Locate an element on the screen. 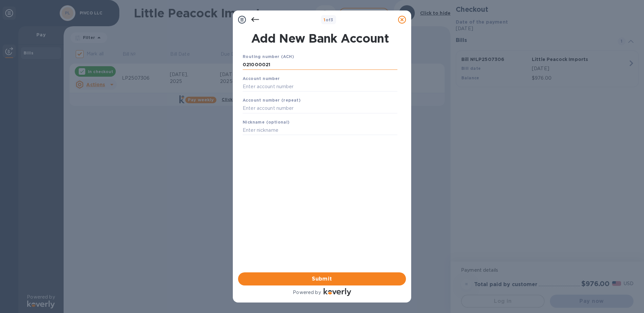  h1: Add New Bank Account is located at coordinates (320, 38).